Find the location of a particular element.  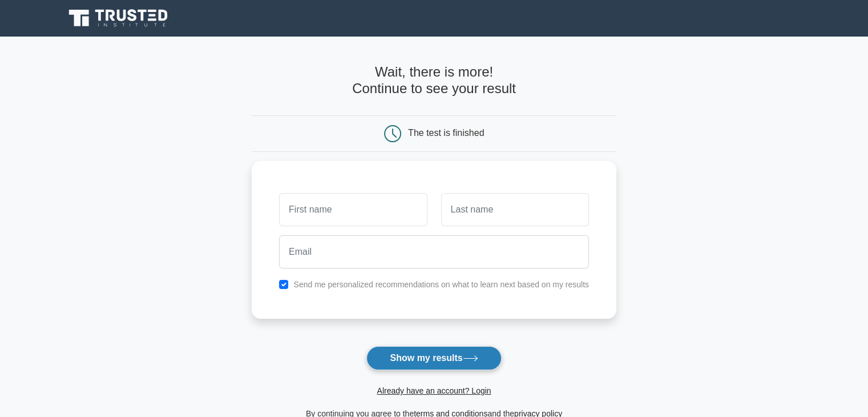

label: Send me personalized recommendations on what to learn next based on my results is located at coordinates (441, 285).